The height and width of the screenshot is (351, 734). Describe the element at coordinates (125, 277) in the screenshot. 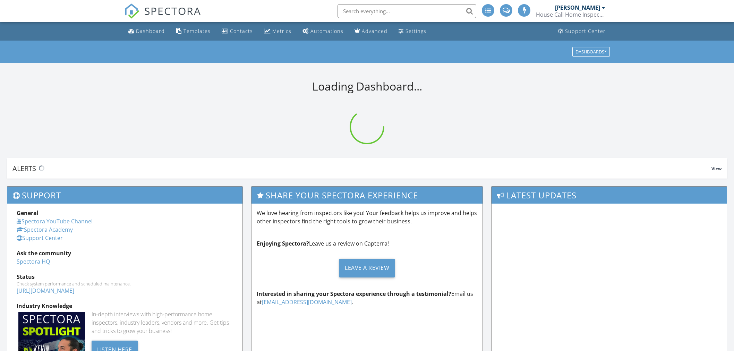

I see `div: Status` at that location.